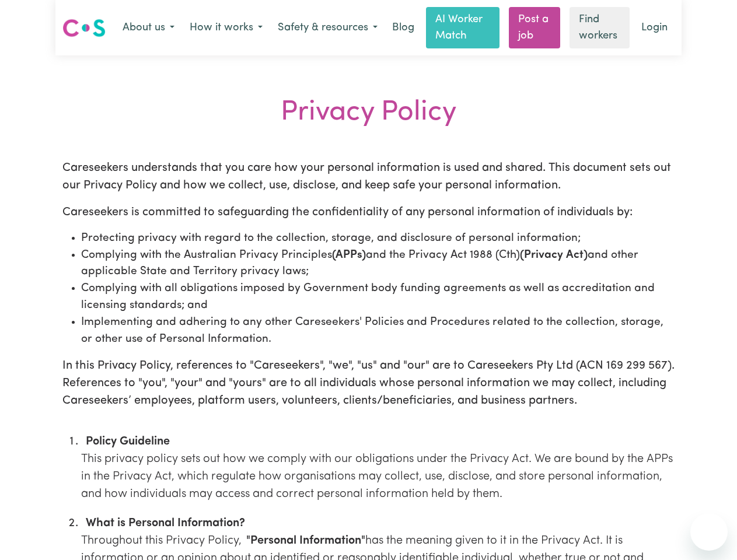 The image size is (737, 560). I want to click on img: Careseekers logo, so click(84, 28).